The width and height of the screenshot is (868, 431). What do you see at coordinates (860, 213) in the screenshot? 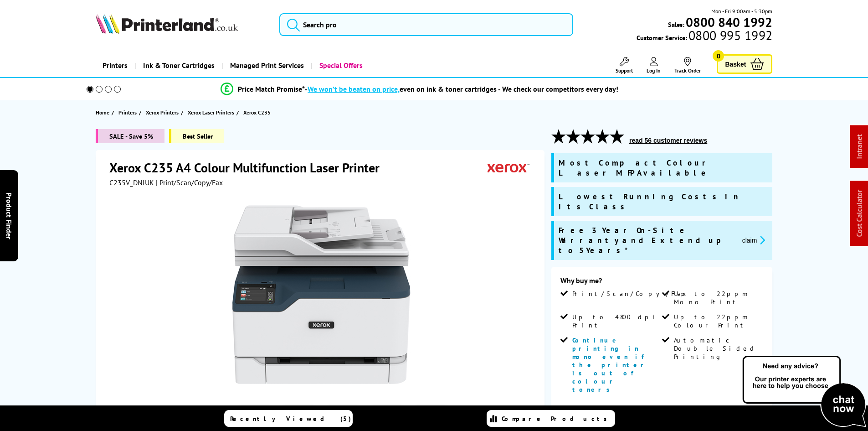
I see `a: Cost Calculator` at bounding box center [860, 213].